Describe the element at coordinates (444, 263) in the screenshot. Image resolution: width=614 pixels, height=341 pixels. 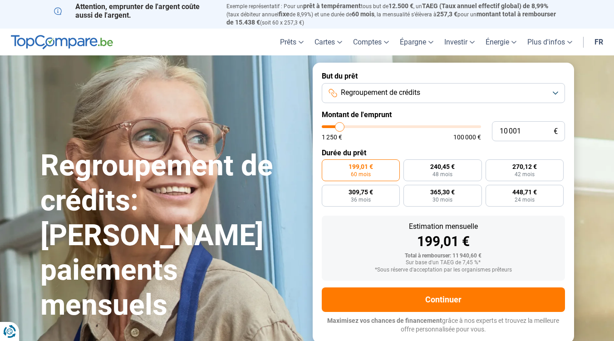
I see `div: Sur base d'un TAEG de 7,45 %*` at that location.